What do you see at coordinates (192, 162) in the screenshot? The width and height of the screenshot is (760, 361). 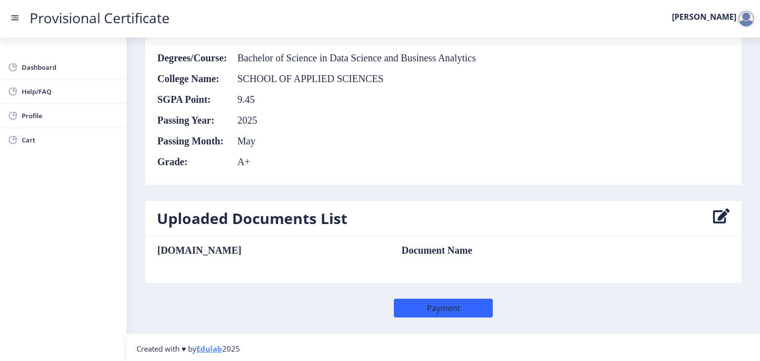 I see `th: Grade:` at bounding box center [192, 162].